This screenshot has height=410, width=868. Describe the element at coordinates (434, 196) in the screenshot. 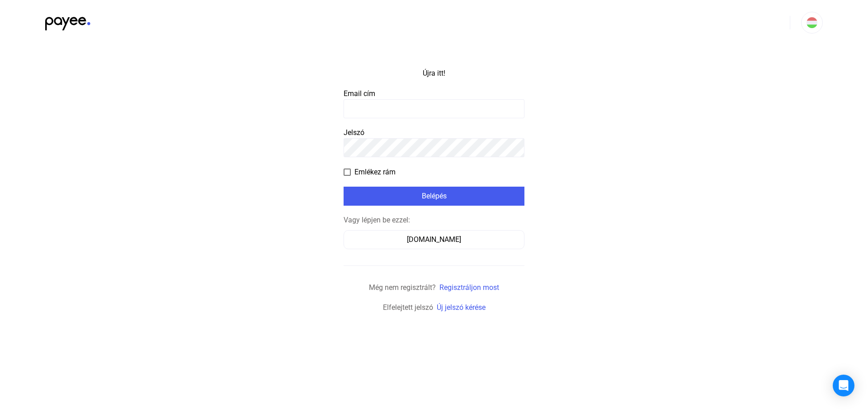

I see `button: Belépés` at that location.